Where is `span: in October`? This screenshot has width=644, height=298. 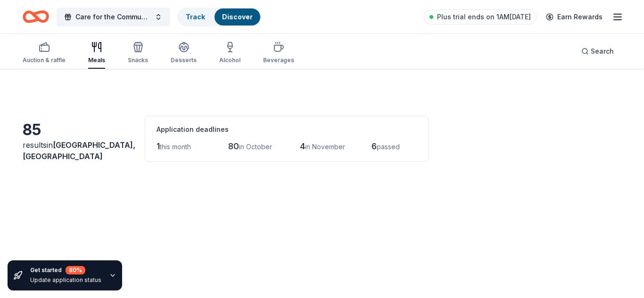
span: in October is located at coordinates (255, 146).